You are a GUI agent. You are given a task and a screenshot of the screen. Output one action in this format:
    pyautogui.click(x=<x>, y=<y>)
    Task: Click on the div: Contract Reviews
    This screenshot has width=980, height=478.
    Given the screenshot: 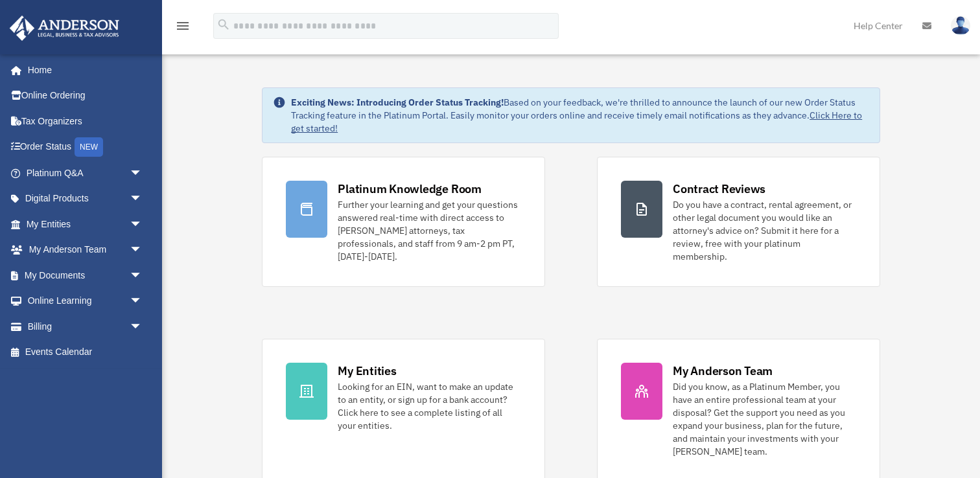 What is the action you would take?
    pyautogui.click(x=719, y=188)
    